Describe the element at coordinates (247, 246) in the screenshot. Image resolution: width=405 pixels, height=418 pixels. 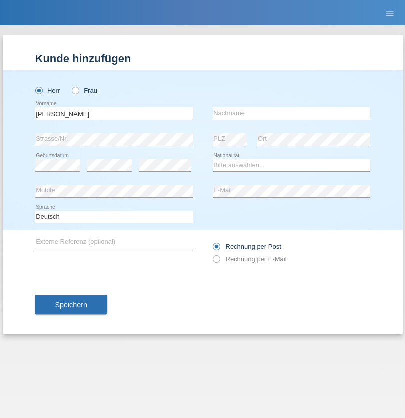
I see `label: Rechnung per Post` at that location.